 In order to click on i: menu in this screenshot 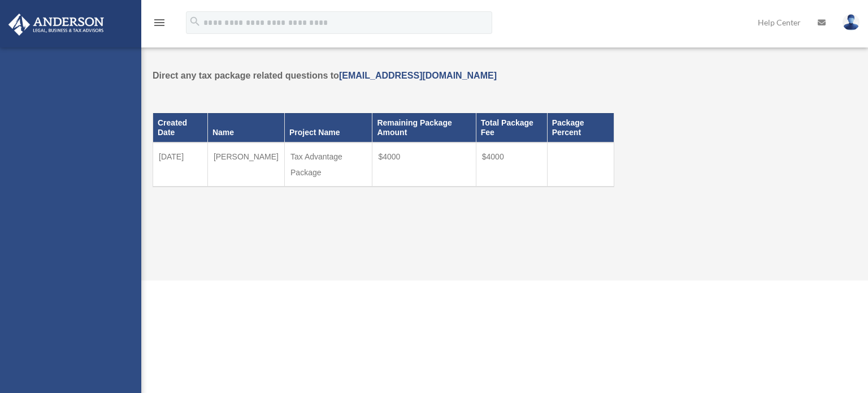, I will do `click(159, 22)`.